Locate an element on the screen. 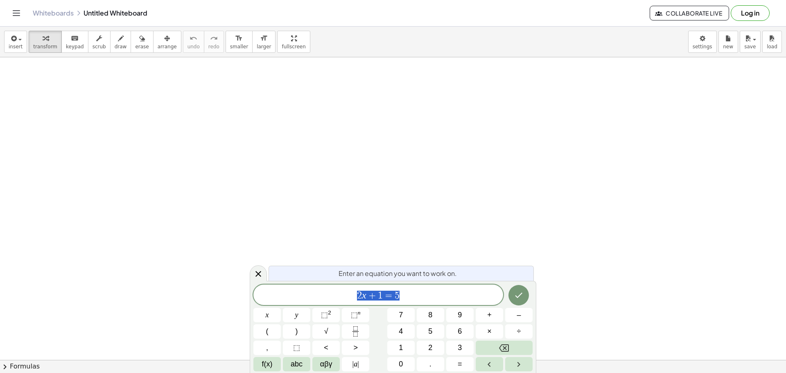 This screenshot has width=786, height=373. span: new is located at coordinates (728, 47).